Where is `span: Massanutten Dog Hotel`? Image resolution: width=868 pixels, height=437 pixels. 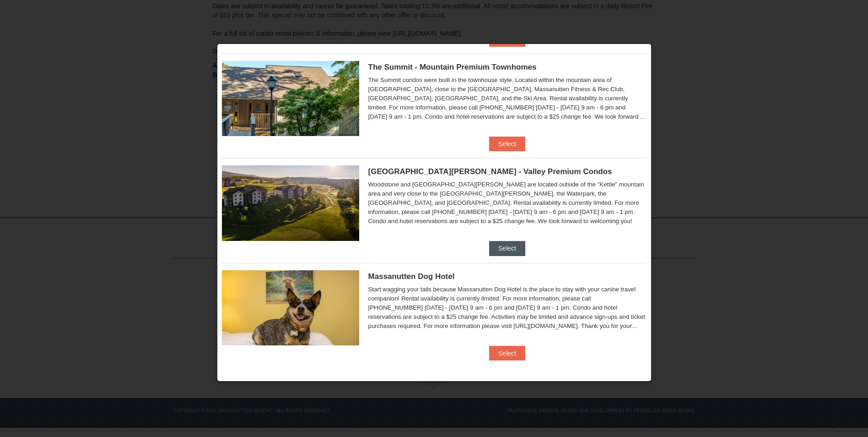
span: Massanutten Dog Hotel is located at coordinates (412, 276).